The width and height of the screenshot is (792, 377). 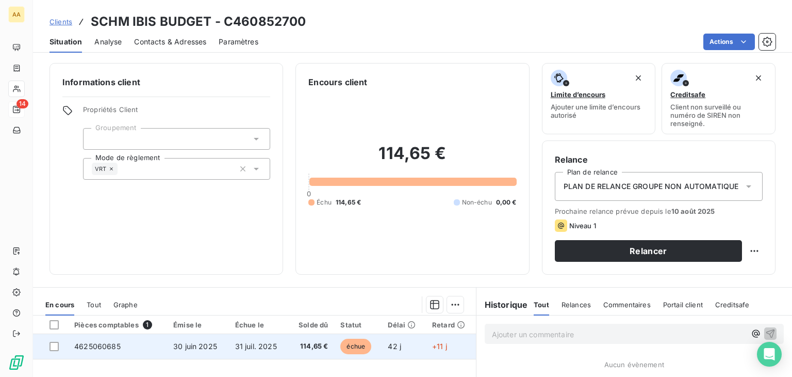 What do you see at coordinates (238, 42) in the screenshot?
I see `span: Paramètres` at bounding box center [238, 42].